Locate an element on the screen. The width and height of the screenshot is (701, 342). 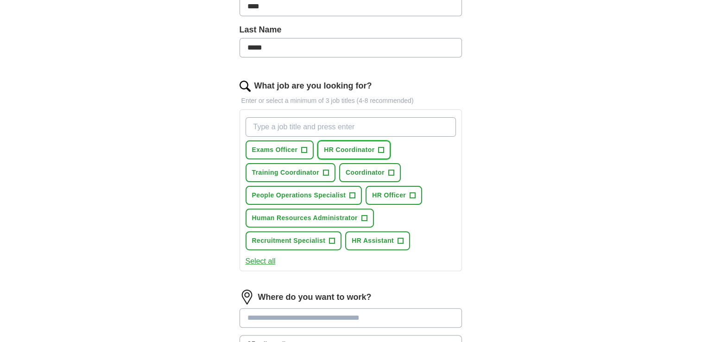
button: Exams Officer is located at coordinates (280, 150).